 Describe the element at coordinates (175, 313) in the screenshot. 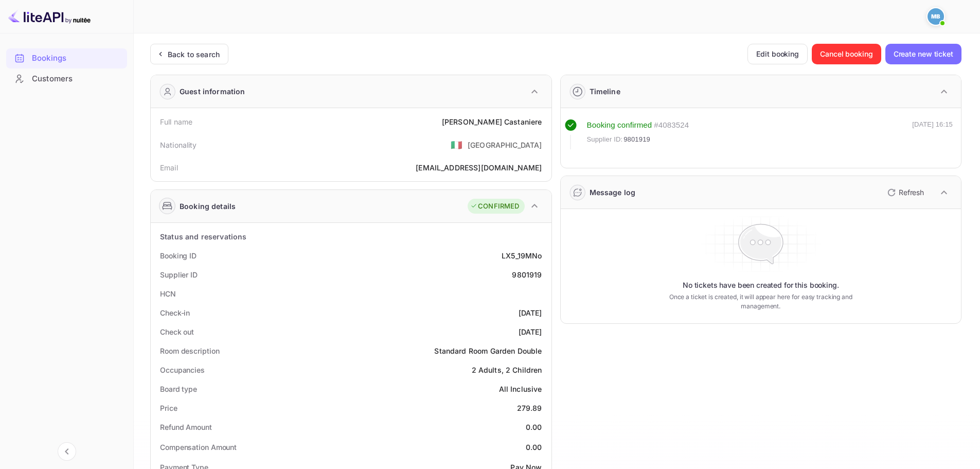

I see `div: Check-in` at that location.